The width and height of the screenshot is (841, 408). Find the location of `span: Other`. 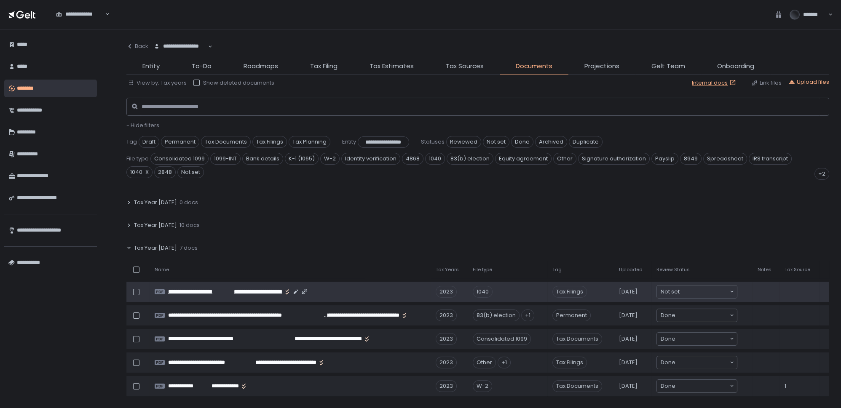

span: Other is located at coordinates (565, 159).